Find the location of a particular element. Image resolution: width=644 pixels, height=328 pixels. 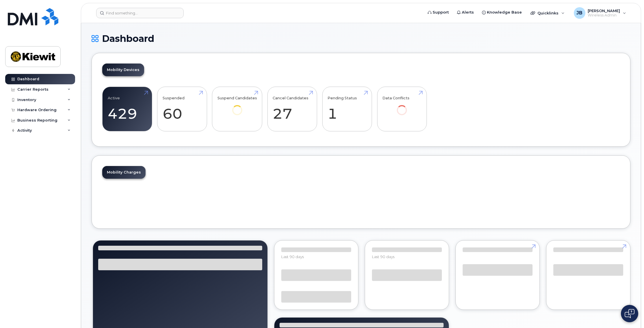

a: Suspended 60 is located at coordinates (182, 109).